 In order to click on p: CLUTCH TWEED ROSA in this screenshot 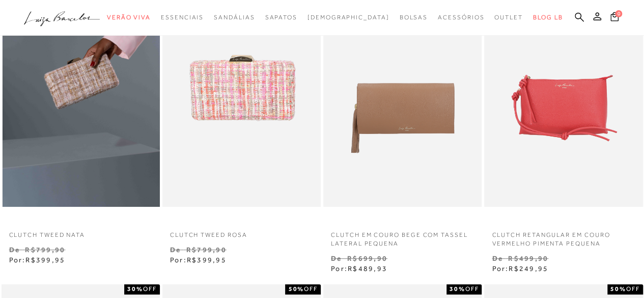, I will do `click(241, 232)`.